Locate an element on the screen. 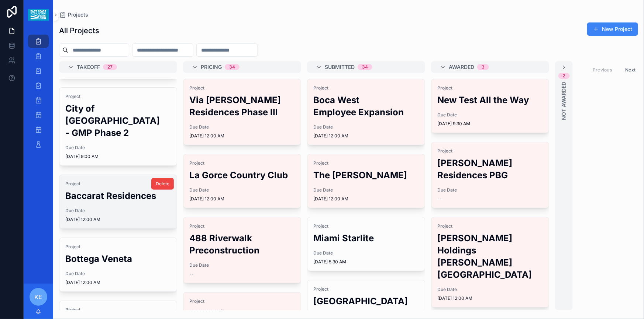 The height and width of the screenshot is (319, 644). button: Next is located at coordinates (630, 70).